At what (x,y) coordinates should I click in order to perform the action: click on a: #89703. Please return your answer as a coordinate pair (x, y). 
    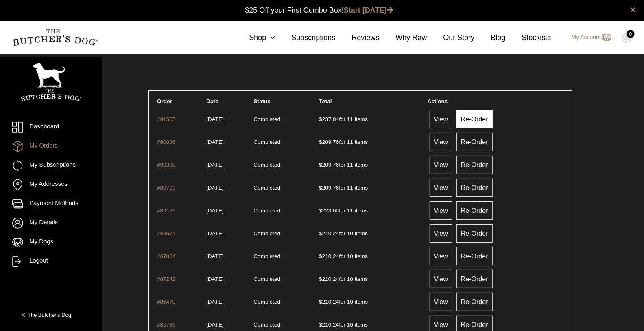
    Looking at the image, I should click on (166, 188).